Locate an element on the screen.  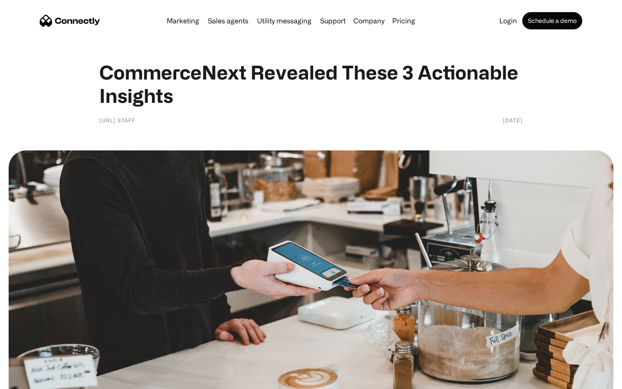
a: Login is located at coordinates (508, 21).